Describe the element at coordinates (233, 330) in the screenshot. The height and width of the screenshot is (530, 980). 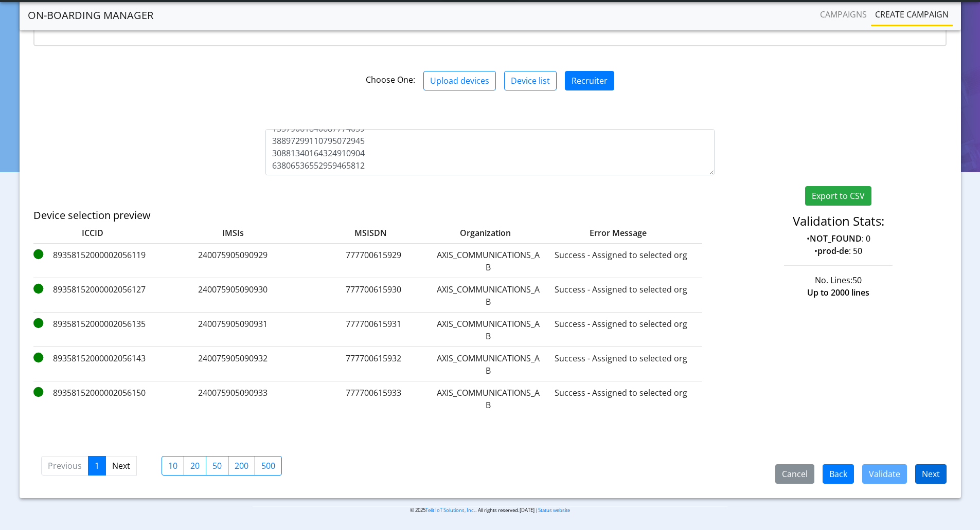
I see `label: 240075905090931` at that location.